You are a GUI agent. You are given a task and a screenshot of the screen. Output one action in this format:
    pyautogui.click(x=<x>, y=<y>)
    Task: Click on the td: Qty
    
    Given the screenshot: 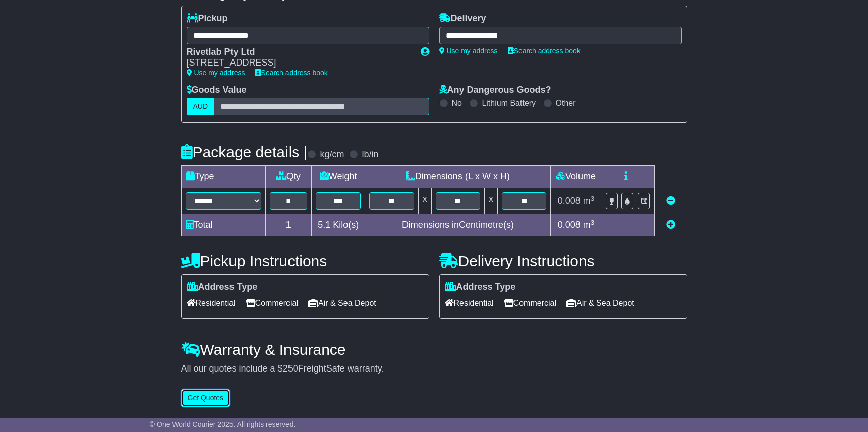 What is the action you would take?
    pyautogui.click(x=288, y=177)
    